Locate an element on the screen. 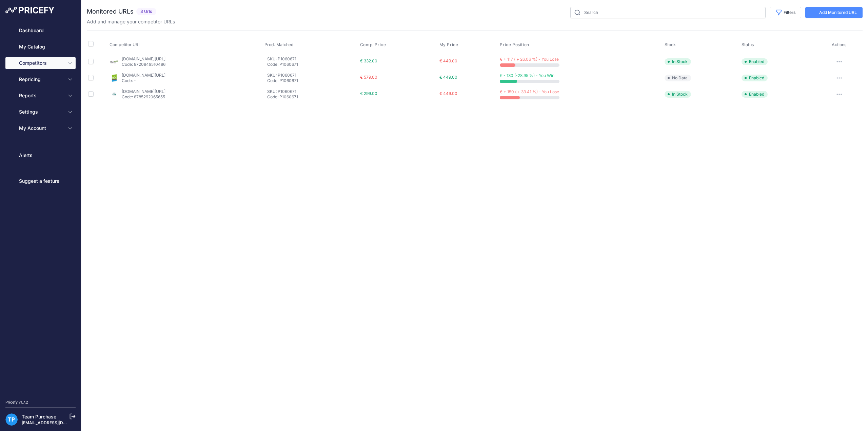 The image size is (868, 431). span: No Data is located at coordinates (677, 78).